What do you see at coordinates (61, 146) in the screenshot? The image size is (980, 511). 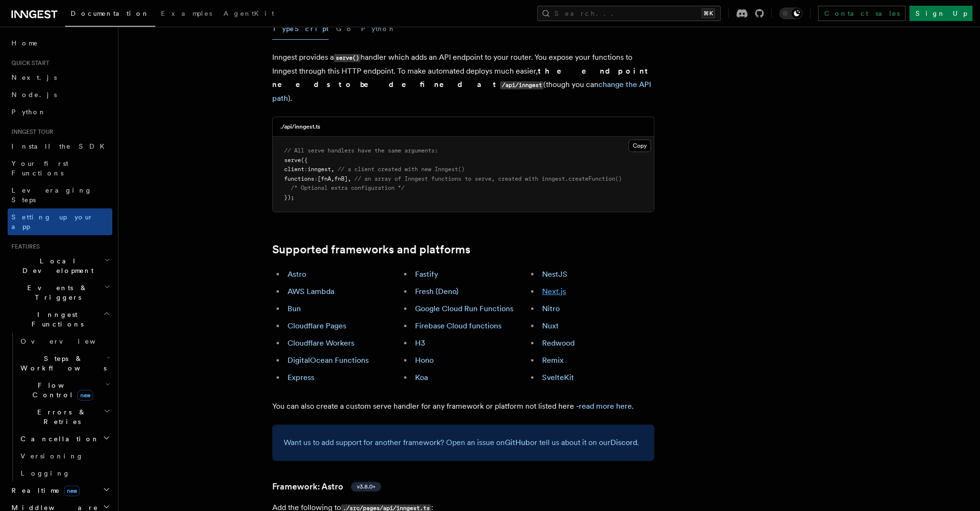 I see `span: Install the SDK` at bounding box center [61, 146].